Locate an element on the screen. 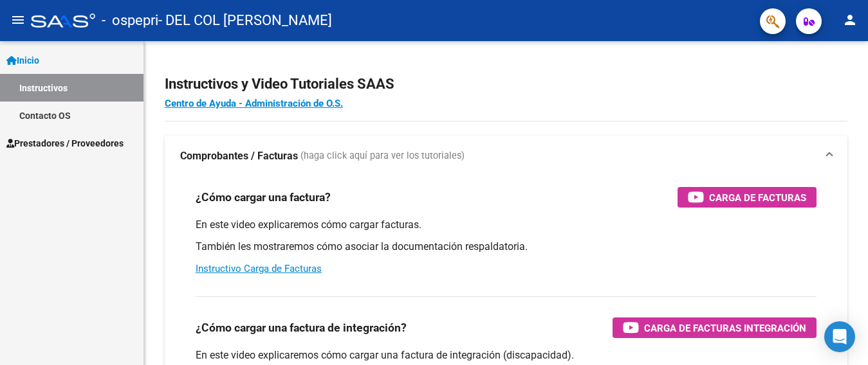 The width and height of the screenshot is (868, 365). span: Carga de Facturas is located at coordinates (757, 197).